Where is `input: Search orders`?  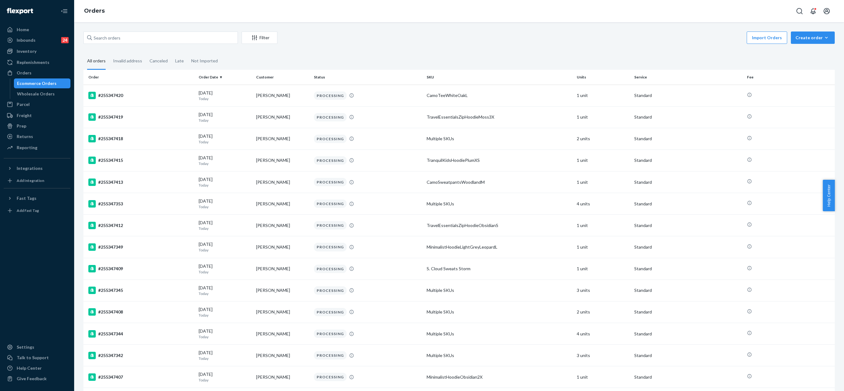 input: Search orders is located at coordinates (161, 38).